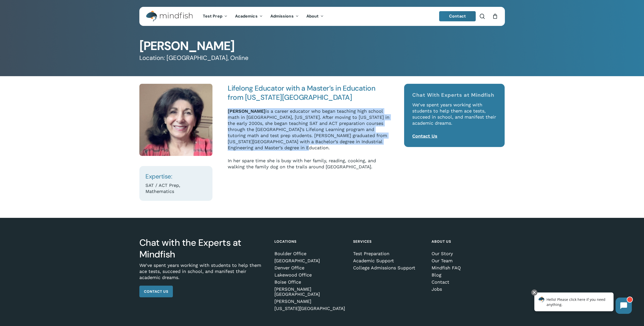 This screenshot has height=326, width=644. What do you see at coordinates (310, 268) in the screenshot?
I see `a: Denver Office` at bounding box center [310, 268].